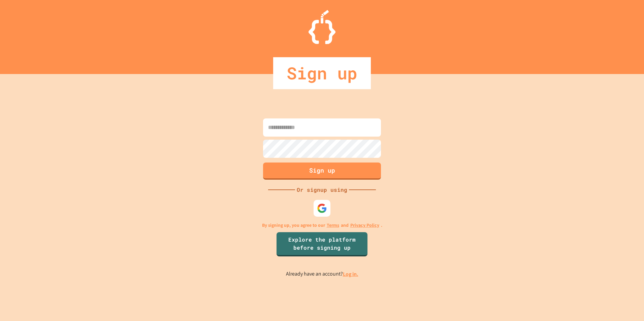  Describe the element at coordinates (322, 225) in the screenshot. I see `p: By signing up, you agree to our and .` at that location.